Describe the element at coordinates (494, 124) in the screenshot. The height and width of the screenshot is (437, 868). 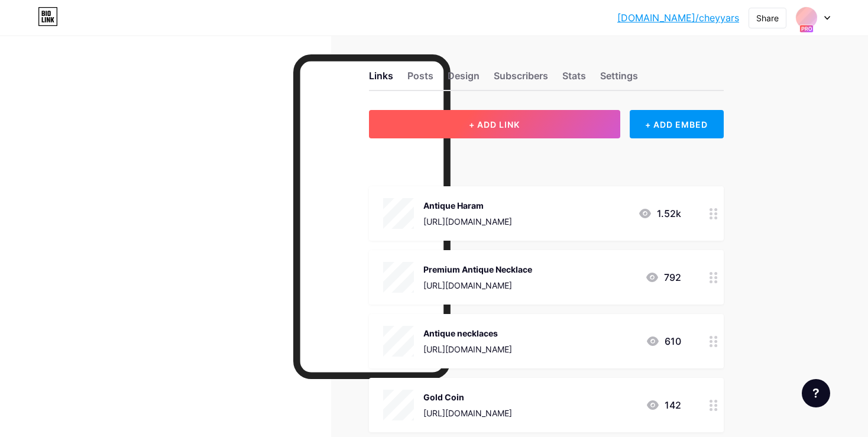
I see `span: + ADD LINK` at that location.